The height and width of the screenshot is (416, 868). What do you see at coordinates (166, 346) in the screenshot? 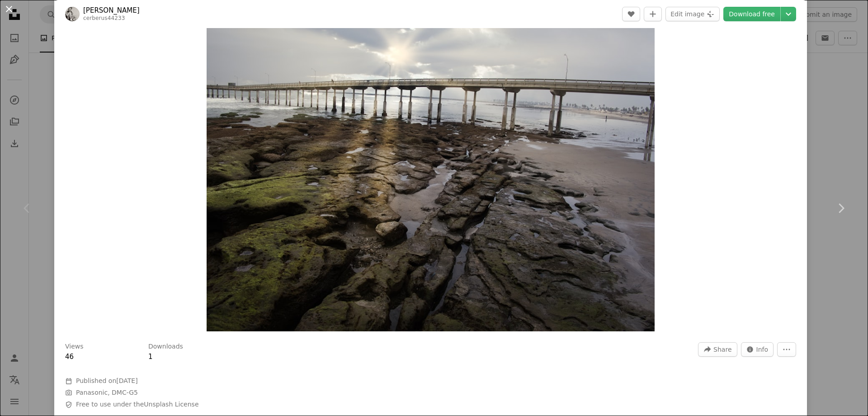
I see `h3: Downloads` at bounding box center [166, 346].